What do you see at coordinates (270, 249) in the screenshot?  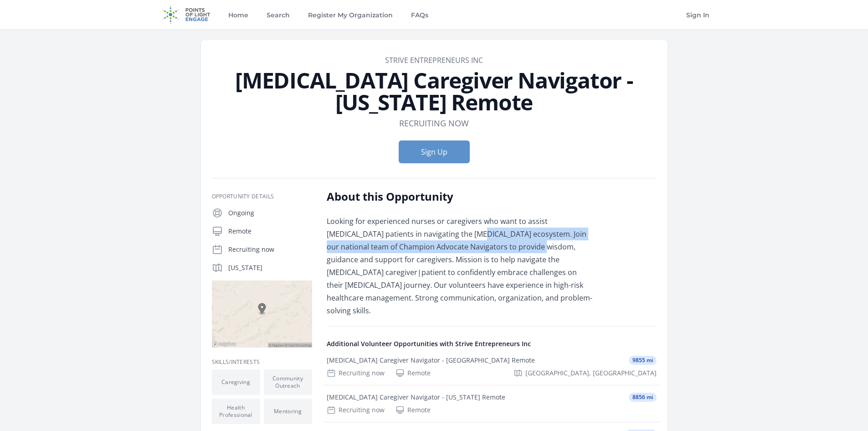 I see `p: Recruiting now` at bounding box center [270, 249].